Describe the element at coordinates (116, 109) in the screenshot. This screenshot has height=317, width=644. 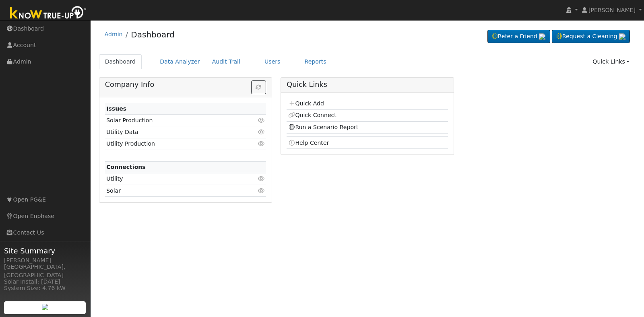
I see `strong: Issues` at that location.